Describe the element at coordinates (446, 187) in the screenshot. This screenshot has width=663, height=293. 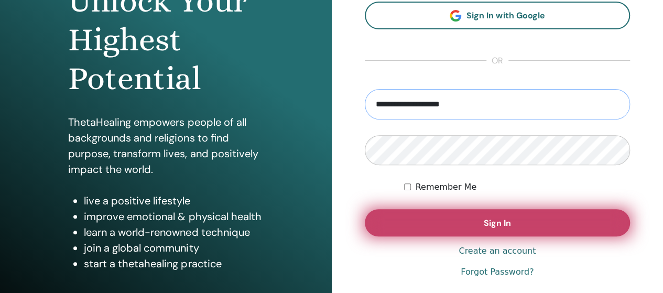
I see `label: Remember Me` at that location.